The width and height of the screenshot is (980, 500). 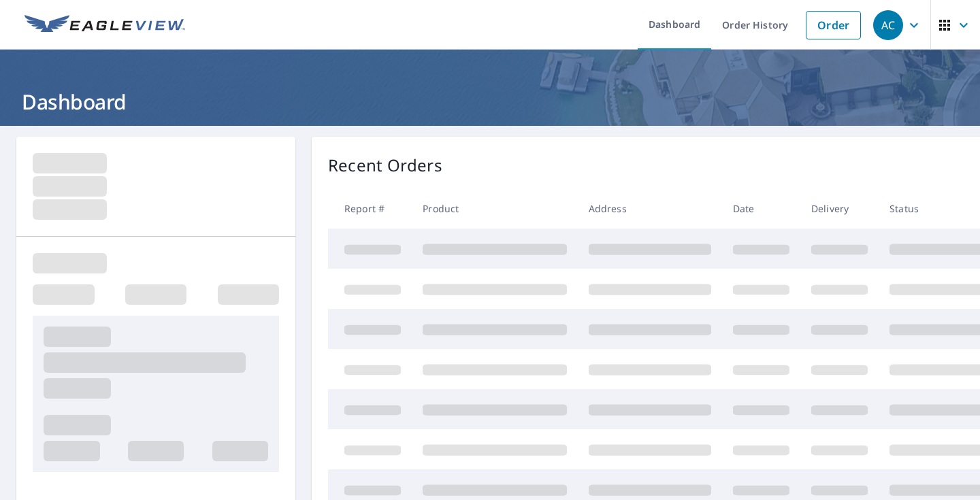 What do you see at coordinates (369, 208) in the screenshot?
I see `th: Report #` at bounding box center [369, 208].